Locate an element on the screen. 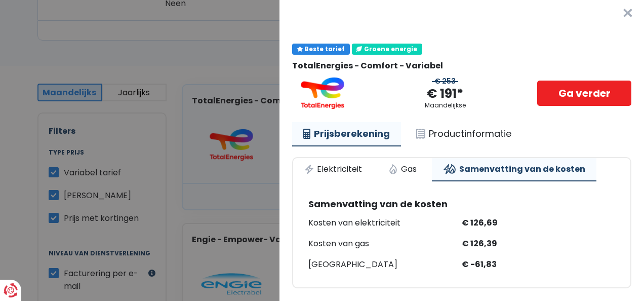 This screenshot has width=644, height=301. a: Elektriciteit is located at coordinates (333, 169).